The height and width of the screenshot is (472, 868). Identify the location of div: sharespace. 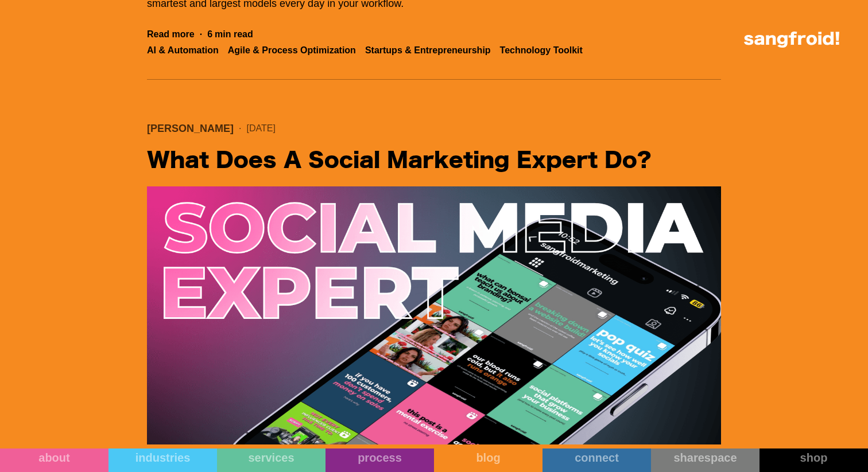
(705, 458).